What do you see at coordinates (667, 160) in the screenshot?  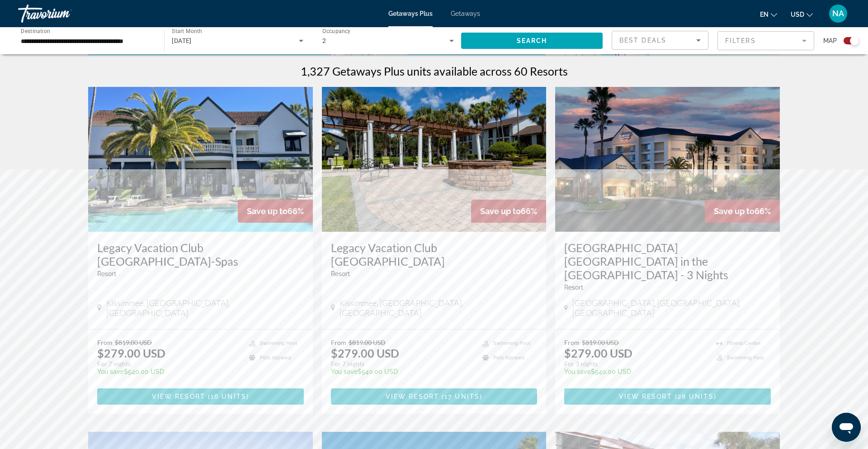 I see `img: RR24E01X.jpg` at bounding box center [667, 160].